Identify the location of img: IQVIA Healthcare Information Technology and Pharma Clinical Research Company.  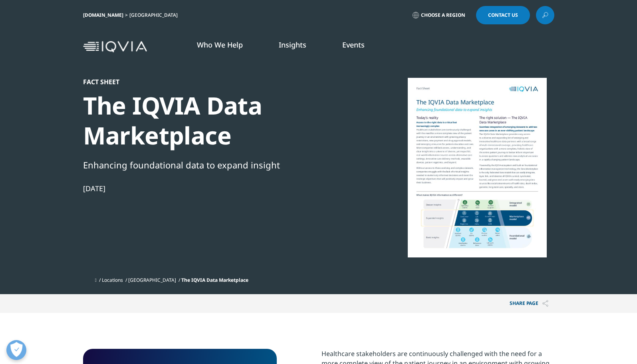
(115, 46).